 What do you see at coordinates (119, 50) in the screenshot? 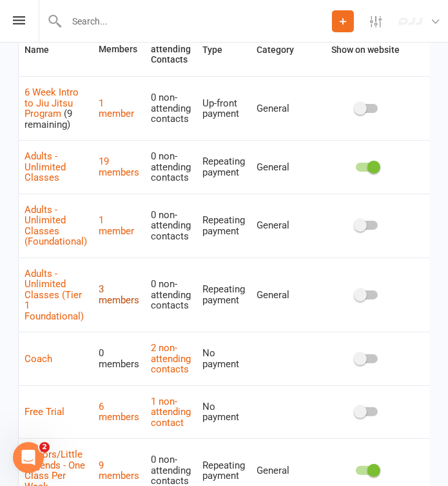
I see `th: Members` at bounding box center [119, 50].